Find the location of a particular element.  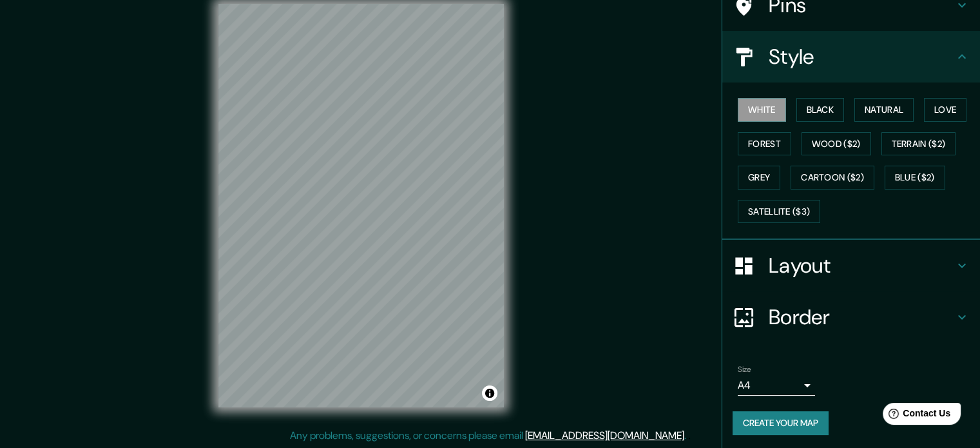

button: Natural is located at coordinates (884, 110).